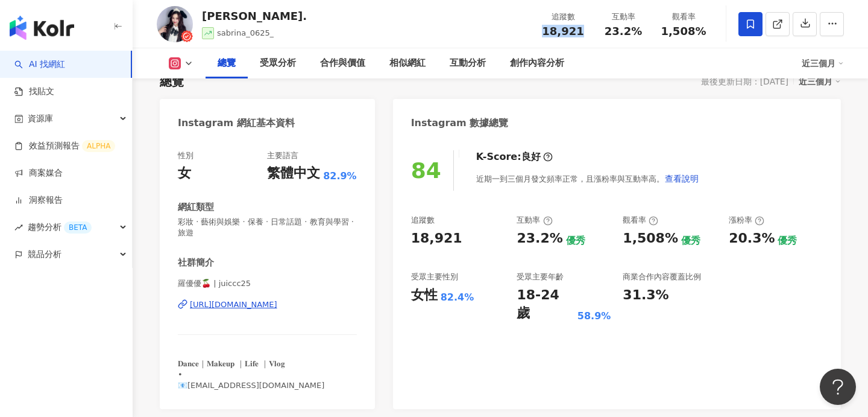 The height and width of the screenshot is (417, 868). What do you see at coordinates (39, 173) in the screenshot?
I see `a: 商案媒合` at bounding box center [39, 173].